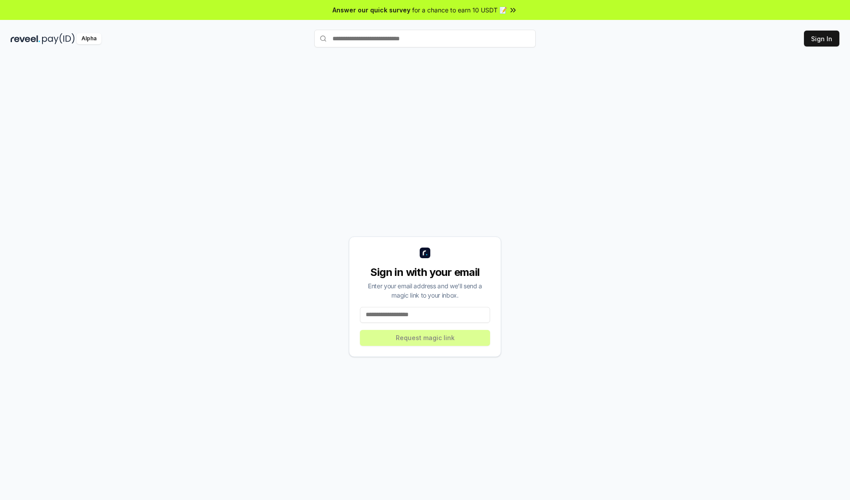 The width and height of the screenshot is (850, 500). What do you see at coordinates (372, 10) in the screenshot?
I see `span: Answer our quick survey` at bounding box center [372, 10].